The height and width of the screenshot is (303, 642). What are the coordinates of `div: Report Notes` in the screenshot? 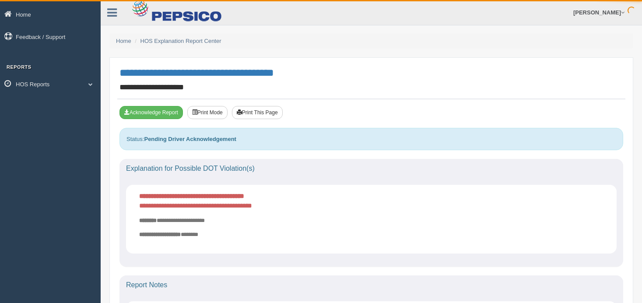 It's located at (371, 285).